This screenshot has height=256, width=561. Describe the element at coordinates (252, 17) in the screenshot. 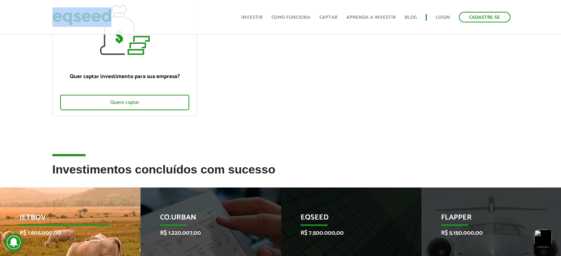

I see `a: Investir` at that location.